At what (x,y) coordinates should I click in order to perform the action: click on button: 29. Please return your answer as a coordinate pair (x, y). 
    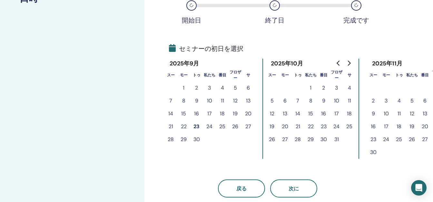
    Looking at the image, I should click on (311, 140).